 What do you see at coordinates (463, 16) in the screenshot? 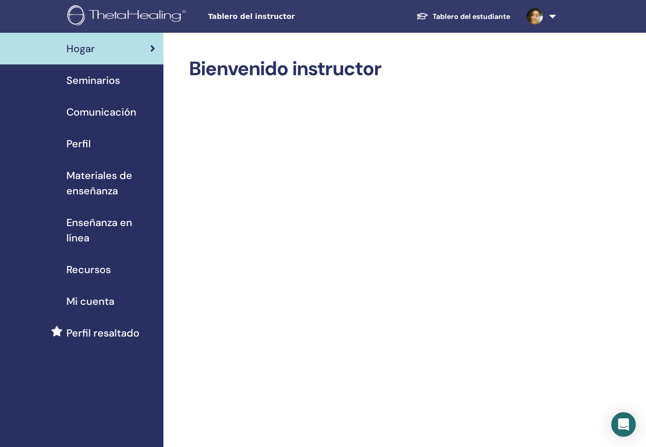
I see `a: Tablero del estudiante` at bounding box center [463, 16].